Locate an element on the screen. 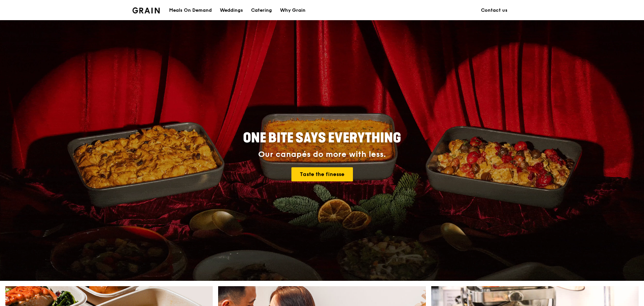  div: Weddings is located at coordinates (231, 10).